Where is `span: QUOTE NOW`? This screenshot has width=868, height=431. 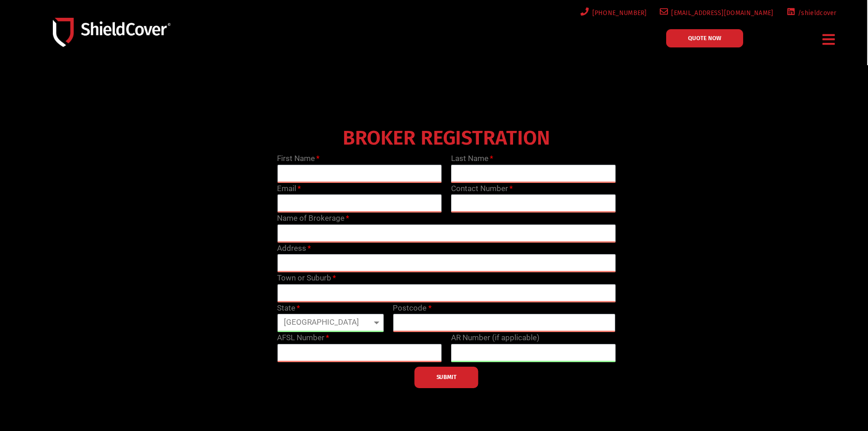
span: QUOTE NOW is located at coordinates (704, 38).